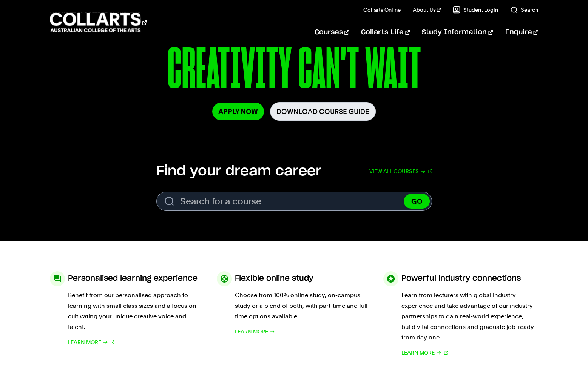 The image size is (588, 384). Describe the element at coordinates (239, 171) in the screenshot. I see `h2: Find your dream career` at that location.